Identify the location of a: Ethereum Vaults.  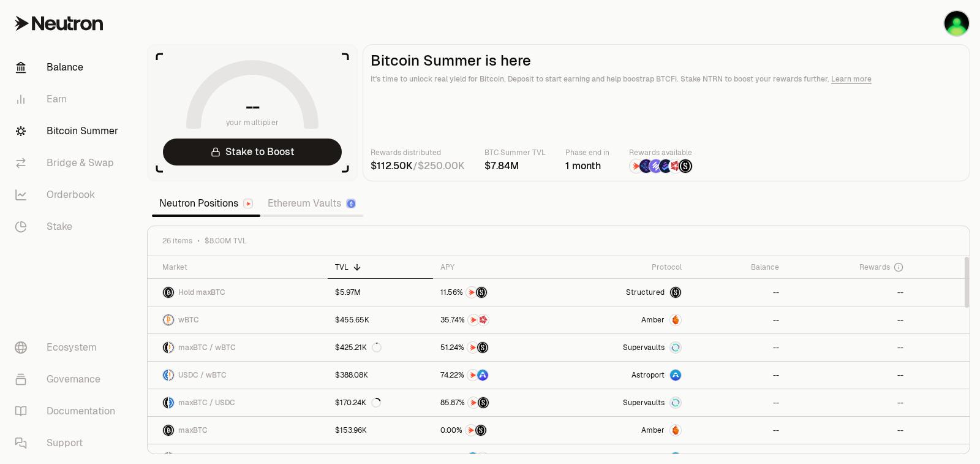
(312, 203).